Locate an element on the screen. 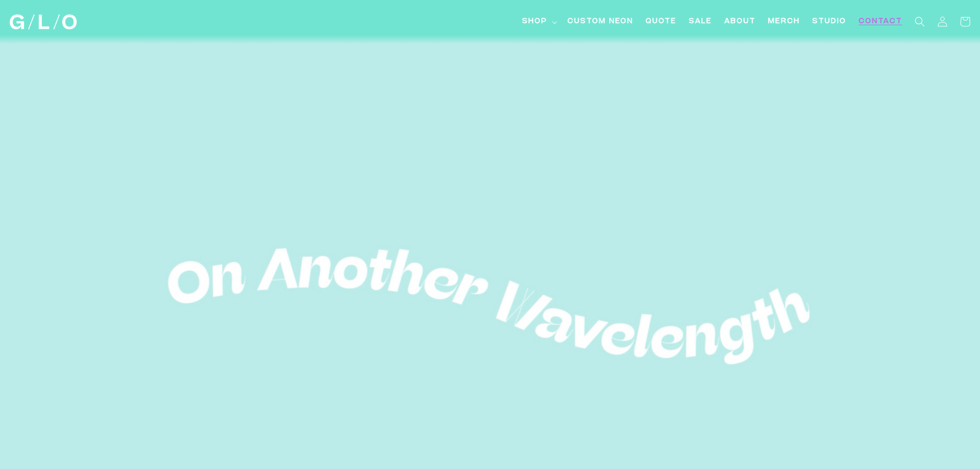  a: Custom Neon is located at coordinates (600, 21).